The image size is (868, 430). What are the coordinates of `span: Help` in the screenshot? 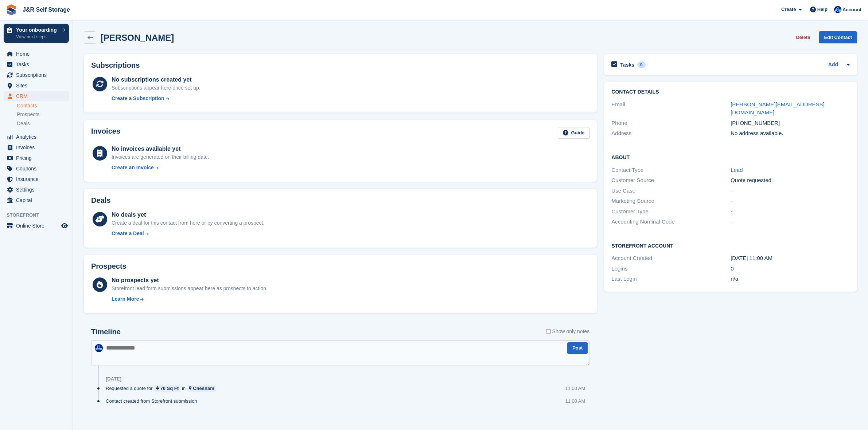 It's located at (822, 10).